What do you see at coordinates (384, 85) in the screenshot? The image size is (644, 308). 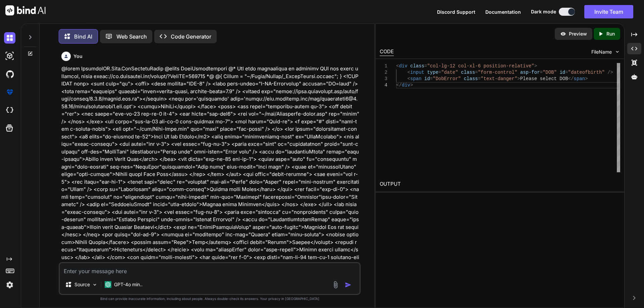 I see `div: 4` at bounding box center [384, 85].